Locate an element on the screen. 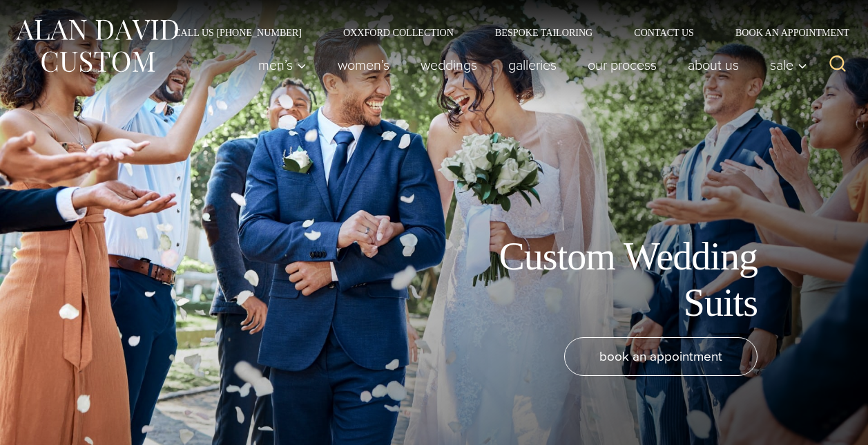 The height and width of the screenshot is (445, 868). a: About Us is located at coordinates (713, 65).